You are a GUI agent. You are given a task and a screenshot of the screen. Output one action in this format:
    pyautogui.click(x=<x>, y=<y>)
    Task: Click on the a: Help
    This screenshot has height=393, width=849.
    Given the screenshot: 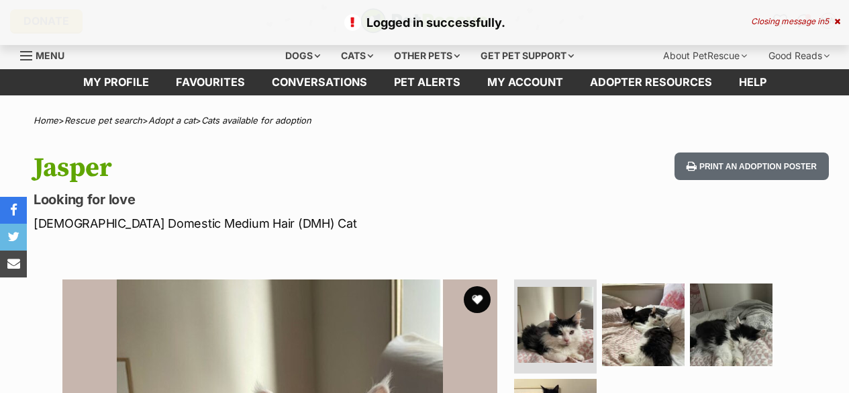 What is the action you would take?
    pyautogui.click(x=752, y=82)
    